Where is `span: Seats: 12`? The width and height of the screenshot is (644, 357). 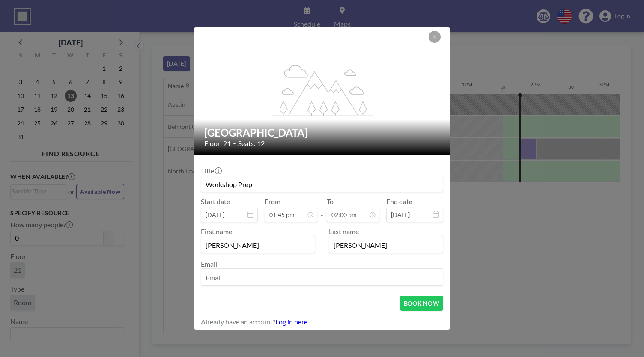 span: Seats: 12 is located at coordinates (251, 143).